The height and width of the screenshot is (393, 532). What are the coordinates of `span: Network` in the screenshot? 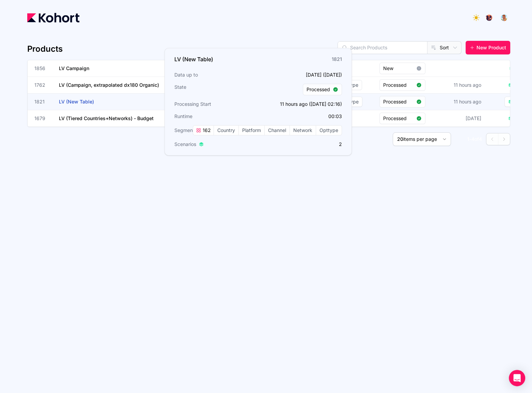 It's located at (303, 130).